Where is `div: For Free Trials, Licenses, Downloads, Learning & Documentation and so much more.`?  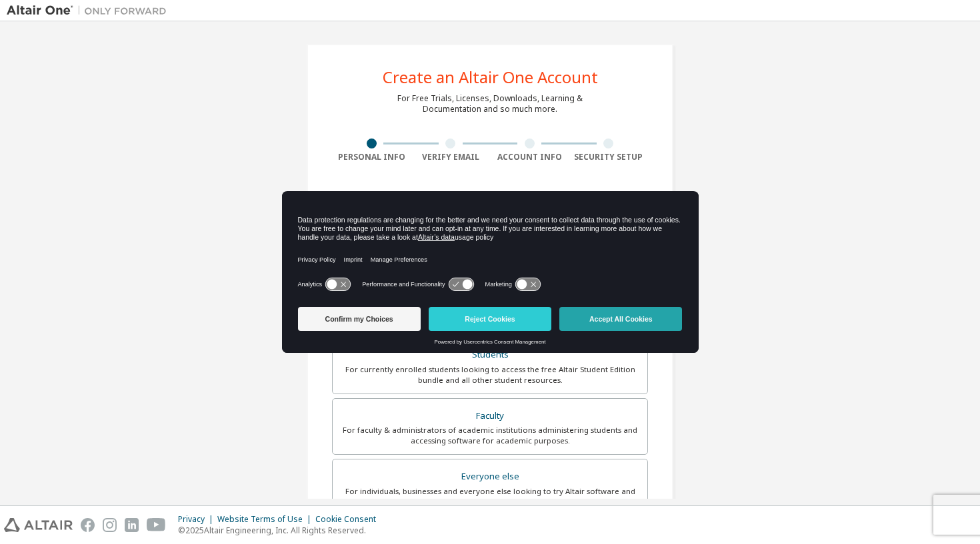 div: For Free Trials, Licenses, Downloads, Learning & Documentation and so much more. is located at coordinates (490, 104).